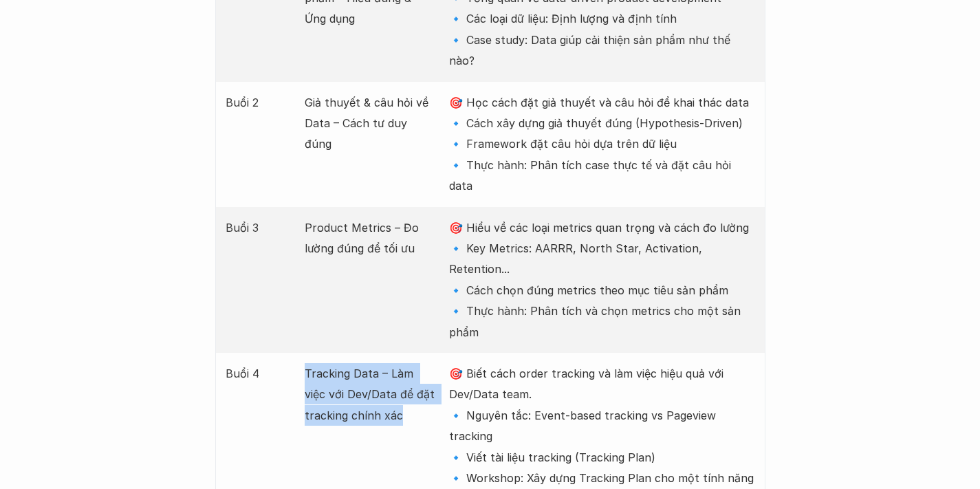  I want to click on p: Product Metrics – Đo lường đúng để tối ưu, so click(370, 238).